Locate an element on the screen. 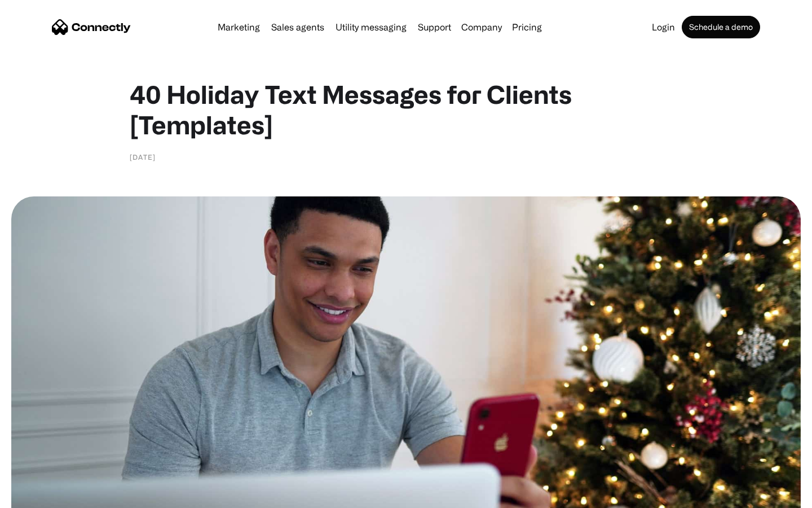 The width and height of the screenshot is (812, 508). h1: 40 Holiday Text Messages for Clients [Templates] is located at coordinates (406, 109).